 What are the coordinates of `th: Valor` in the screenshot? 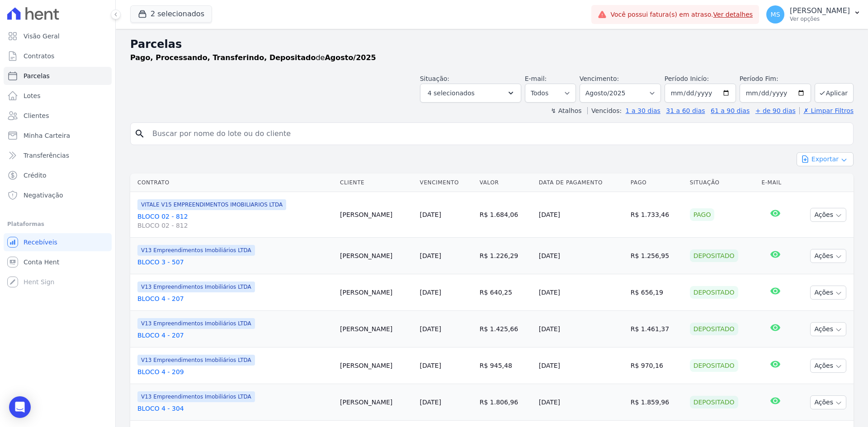 It's located at (505, 183).